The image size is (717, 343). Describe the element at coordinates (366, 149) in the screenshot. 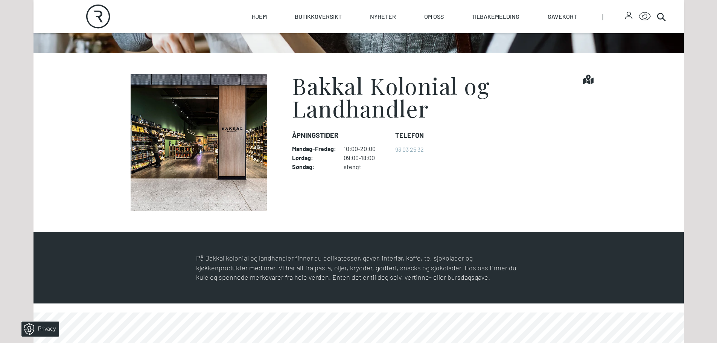

I see `dd: 10:00-20:00` at that location.